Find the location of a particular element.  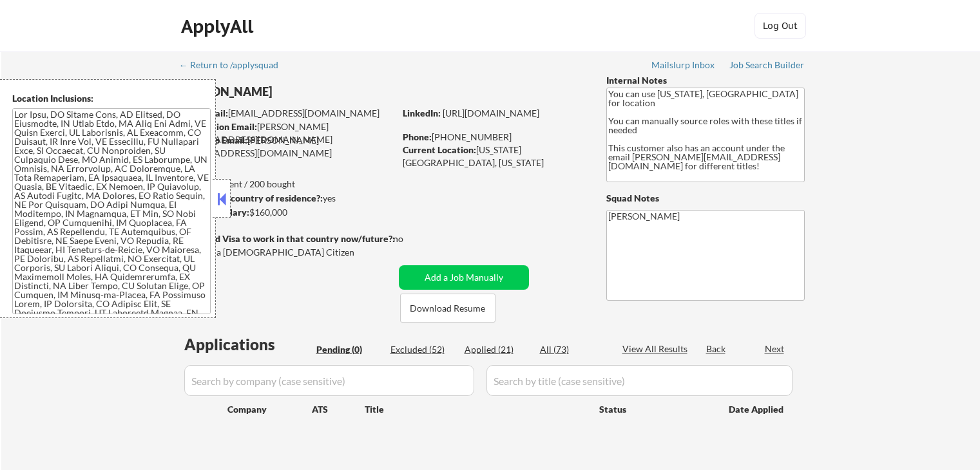

div: Date Applied is located at coordinates (757, 410).